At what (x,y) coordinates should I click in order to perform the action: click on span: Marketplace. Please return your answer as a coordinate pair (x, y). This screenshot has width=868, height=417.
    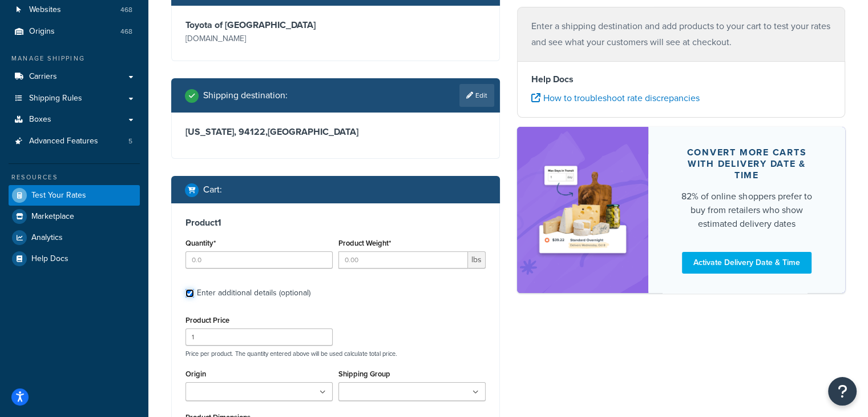
    Looking at the image, I should click on (53, 216).